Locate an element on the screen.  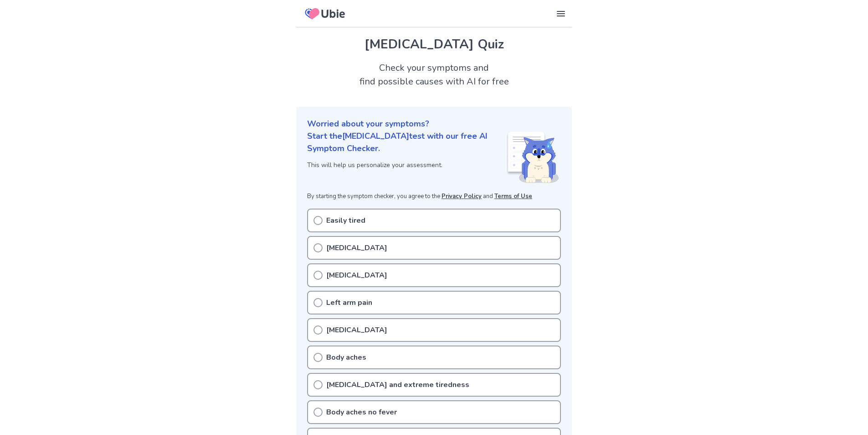
p: Left arm pain is located at coordinates (349, 303).